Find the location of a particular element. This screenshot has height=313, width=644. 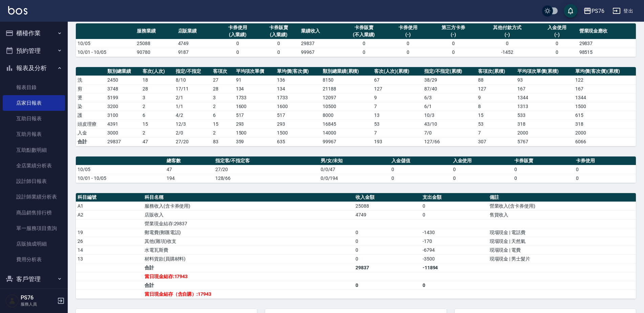

td: 193 is located at coordinates (397, 142).